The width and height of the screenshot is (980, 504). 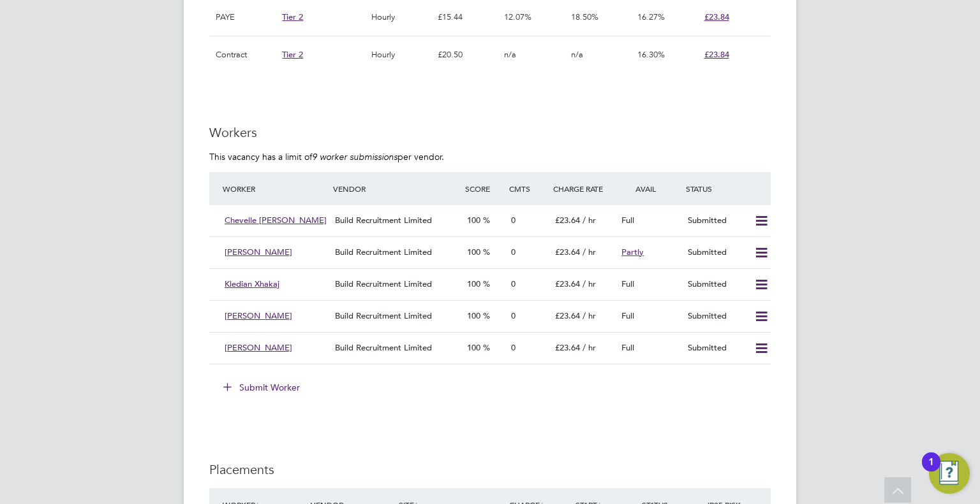 I want to click on button: Submit Worker, so click(x=262, y=387).